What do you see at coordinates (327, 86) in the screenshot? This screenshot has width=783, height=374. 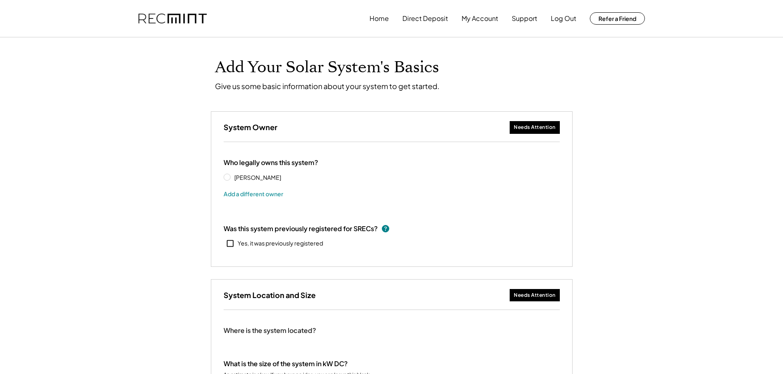 I see `div: Give us some basic information about your system to get started.` at bounding box center [327, 86].